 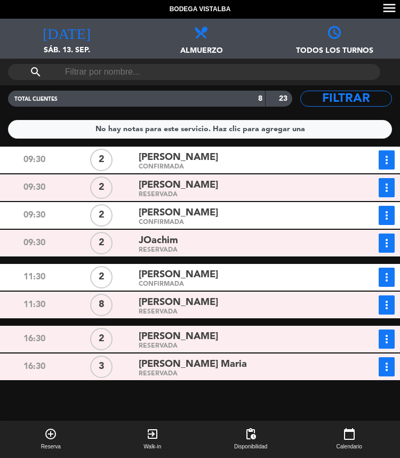 What do you see at coordinates (152, 439) in the screenshot?
I see `button: exit_to_appWalk-in` at bounding box center [152, 439].